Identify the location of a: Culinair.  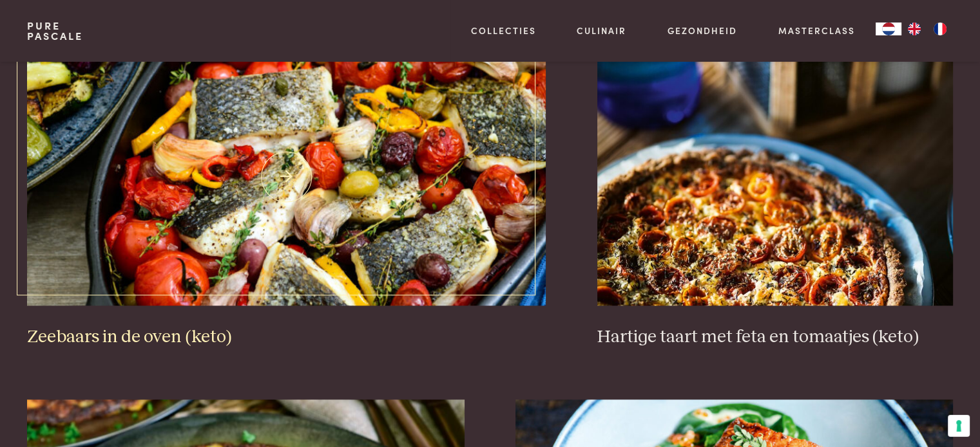
(601, 31).